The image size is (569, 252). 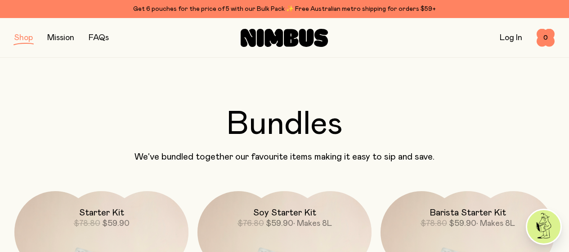 What do you see at coordinates (285, 9) in the screenshot?
I see `div: Get 6 pouches for the price of 5 with our Bulk Pack ✨ Free Australian metro shipping for orders $59+` at bounding box center [285, 9].